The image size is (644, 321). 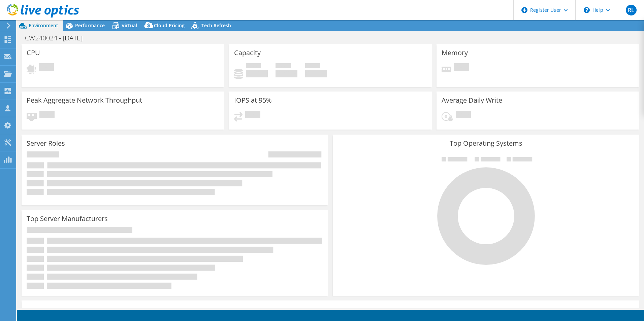 What do you see at coordinates (631, 10) in the screenshot?
I see `span: RL` at bounding box center [631, 10].